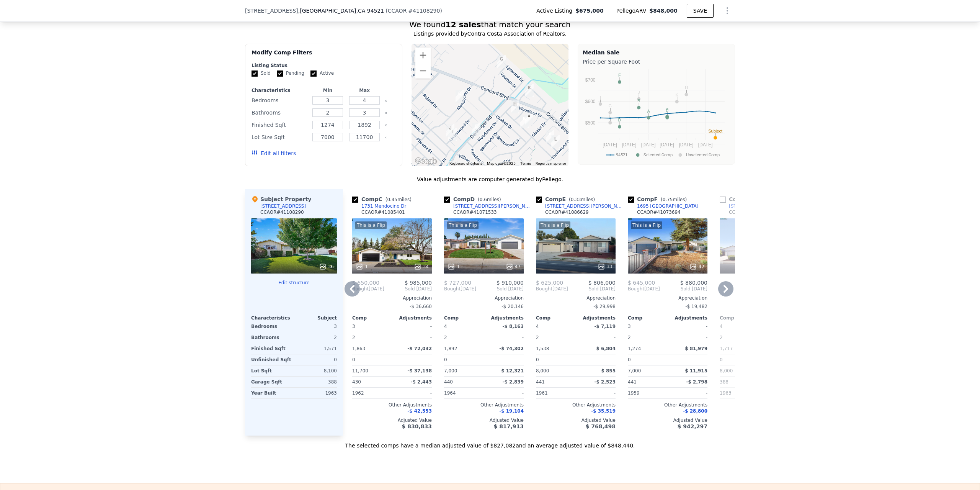 The height and width of the screenshot is (490, 980). I want to click on div: Subject, so click(315, 318).